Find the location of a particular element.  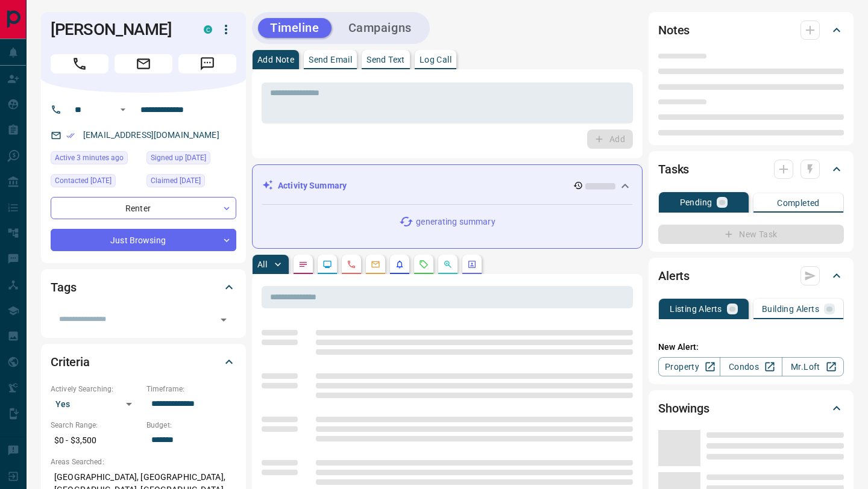

div: Tue Jan 14 2025 is located at coordinates (96, 183).